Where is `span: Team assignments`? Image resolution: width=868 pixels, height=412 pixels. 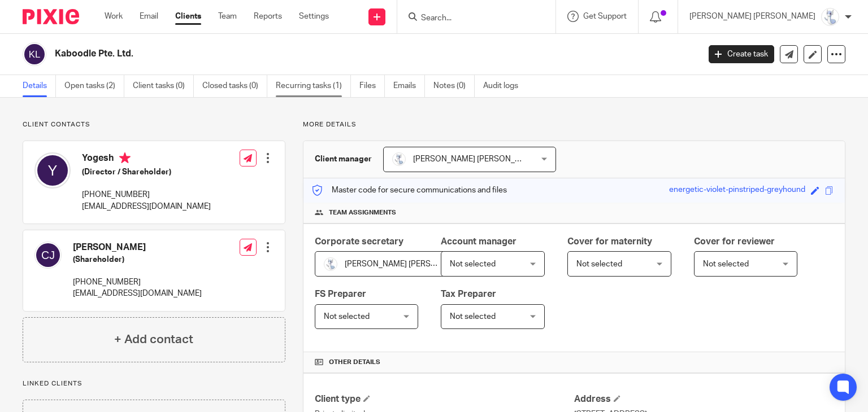 span: Team assignments is located at coordinates (362, 213).